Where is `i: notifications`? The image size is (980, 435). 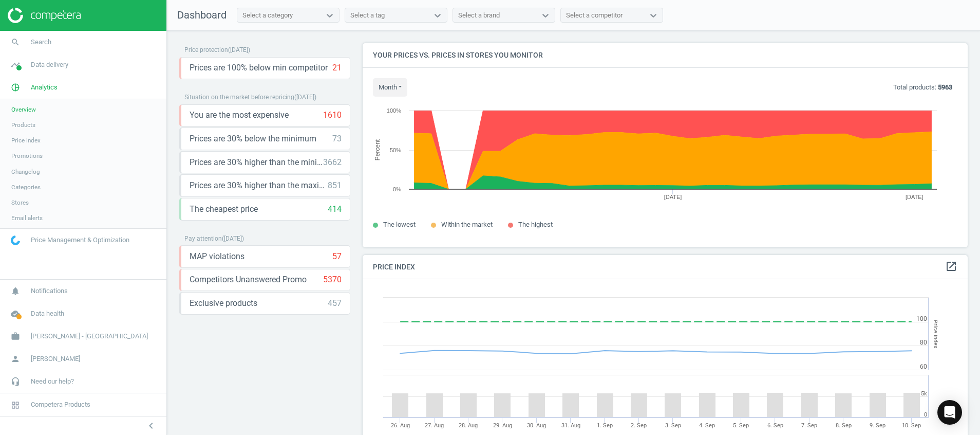 i: notifications is located at coordinates (16, 292).